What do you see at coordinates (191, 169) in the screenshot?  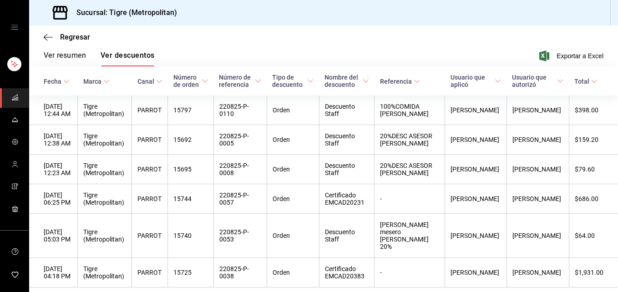 I see `th: 15695` at bounding box center [191, 169].